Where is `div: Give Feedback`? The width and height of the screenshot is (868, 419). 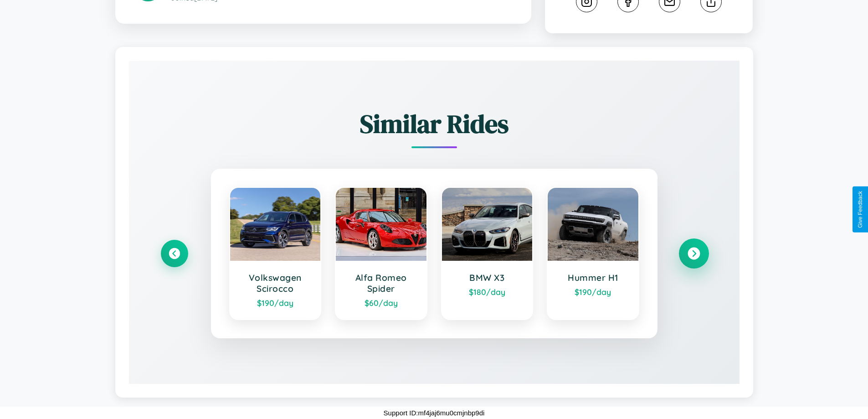 div: Give Feedback is located at coordinates (860, 209).